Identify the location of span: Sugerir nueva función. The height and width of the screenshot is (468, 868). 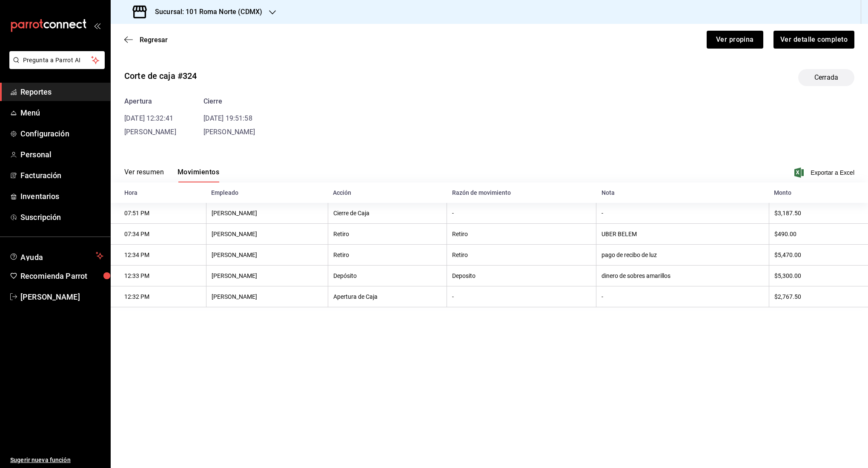
(57, 459).